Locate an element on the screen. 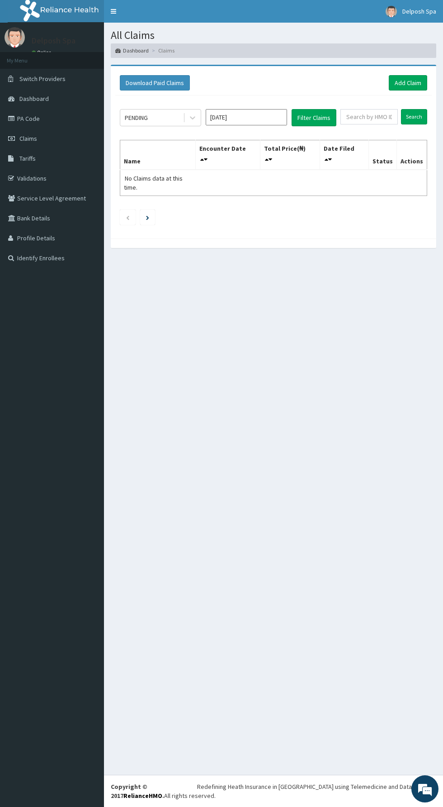 The image size is (443, 807). th: Encounter Date is located at coordinates (228, 155).